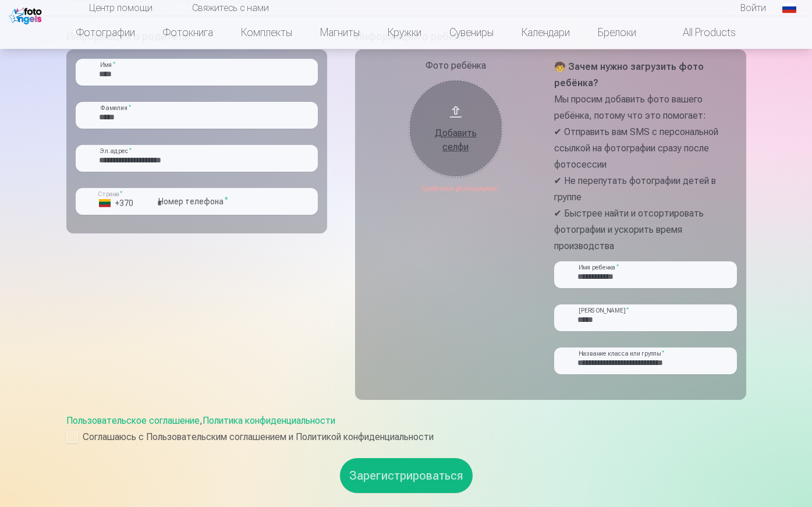  Describe the element at coordinates (628, 74) in the screenshot. I see `strong: 🧒 Зачем нужно загрузить фото ребёнка?` at that location.